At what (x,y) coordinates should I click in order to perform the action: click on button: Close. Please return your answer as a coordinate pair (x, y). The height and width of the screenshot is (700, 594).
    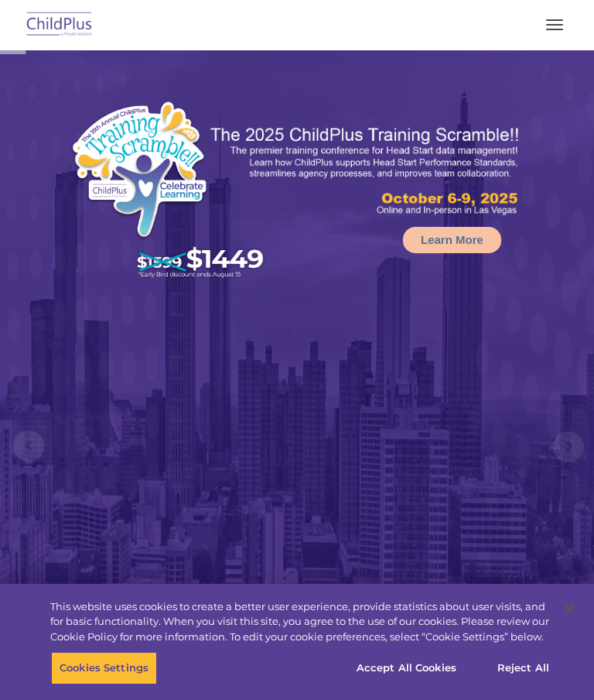
    Looking at the image, I should click on (570, 609).